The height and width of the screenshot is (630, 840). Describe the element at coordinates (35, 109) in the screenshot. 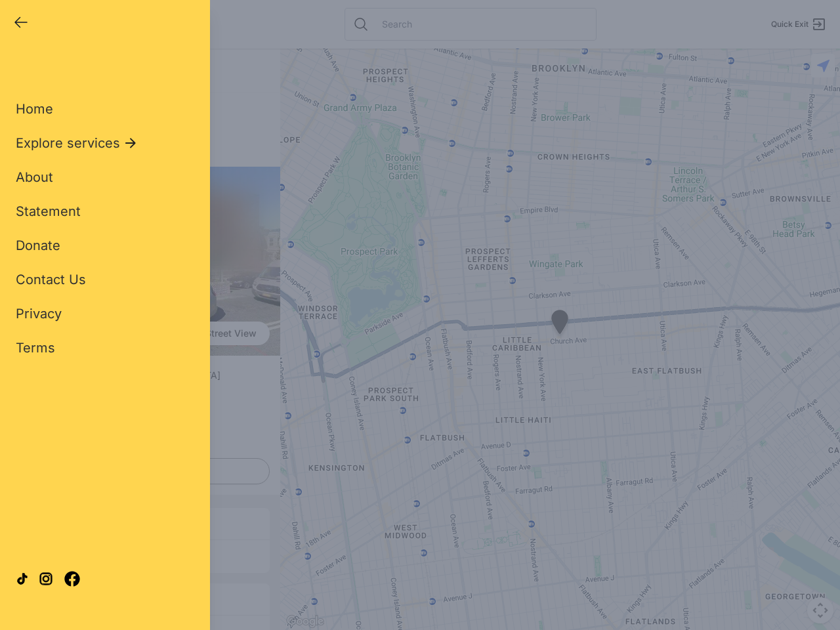

I see `a: Home` at that location.